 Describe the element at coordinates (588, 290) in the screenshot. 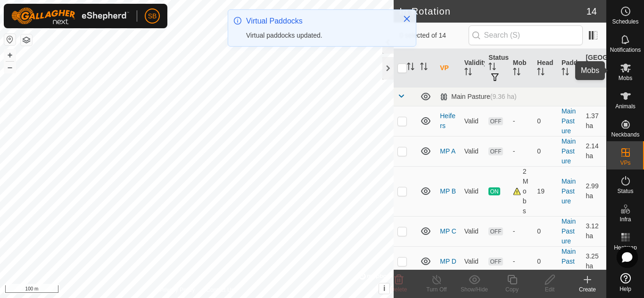

I see `div: Create` at that location.